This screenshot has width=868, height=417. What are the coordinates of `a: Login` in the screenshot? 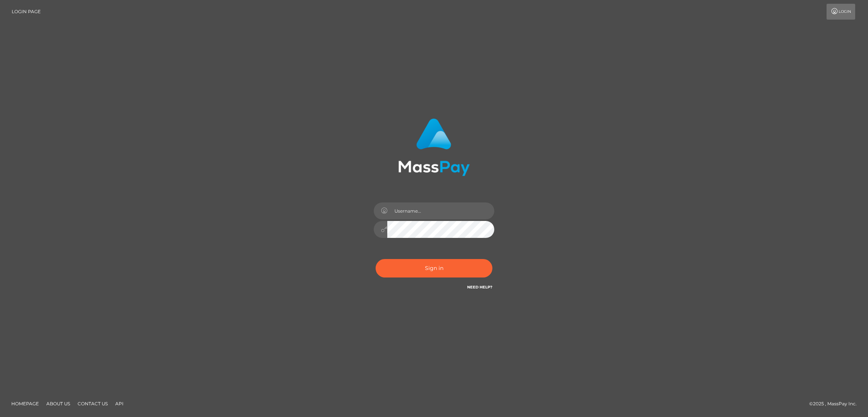 It's located at (841, 12).